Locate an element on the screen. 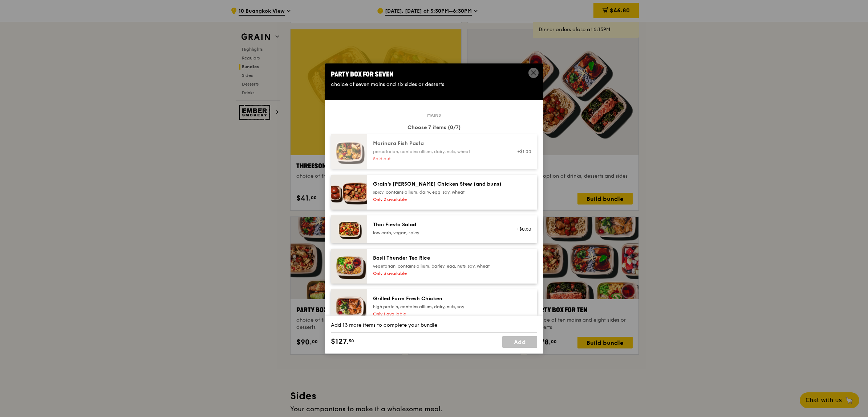 The image size is (868, 417). div: Only 3 available is located at coordinates (438, 274).